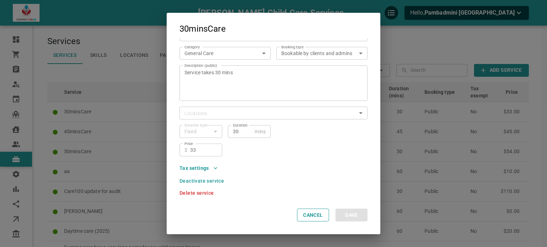 The width and height of the screenshot is (547, 247). I want to click on button: Deactivate service, so click(201, 181).